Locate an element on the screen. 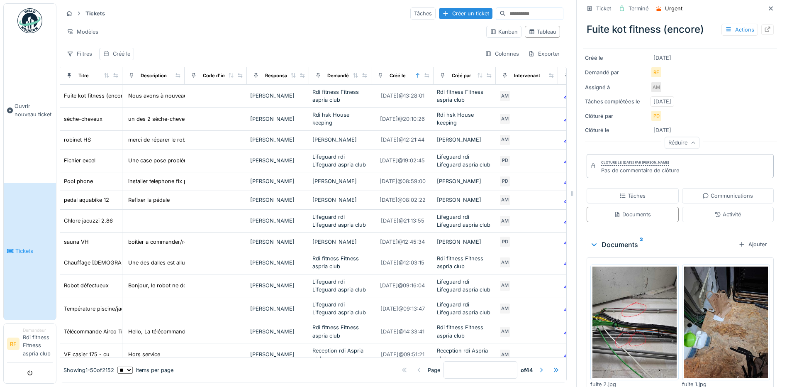 This screenshot has width=787, height=387. div: robinet HS is located at coordinates (77, 139).